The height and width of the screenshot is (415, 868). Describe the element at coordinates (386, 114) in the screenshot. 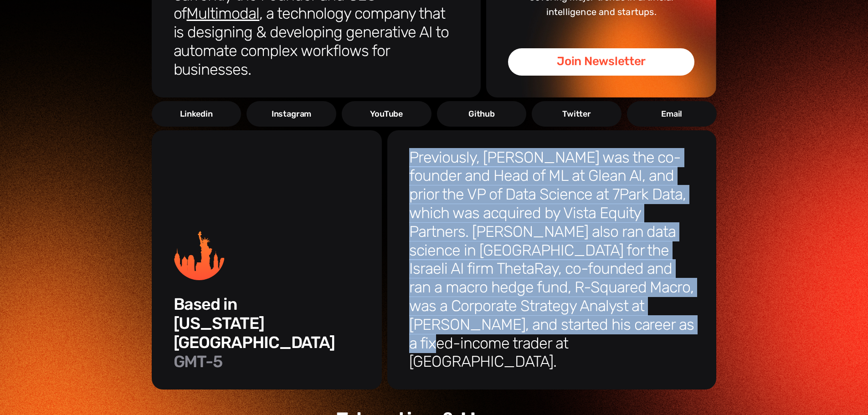

I see `div: YouTube` at that location.